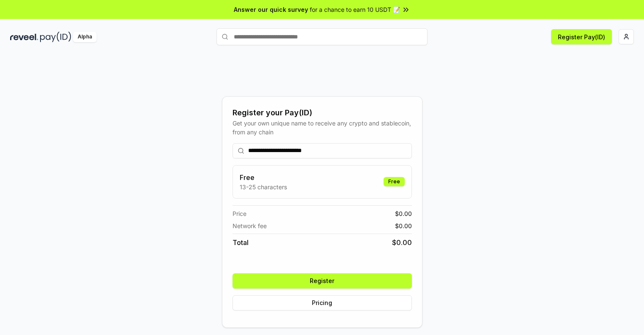 Image resolution: width=644 pixels, height=335 pixels. Describe the element at coordinates (241, 243) in the screenshot. I see `span: Total` at that location.